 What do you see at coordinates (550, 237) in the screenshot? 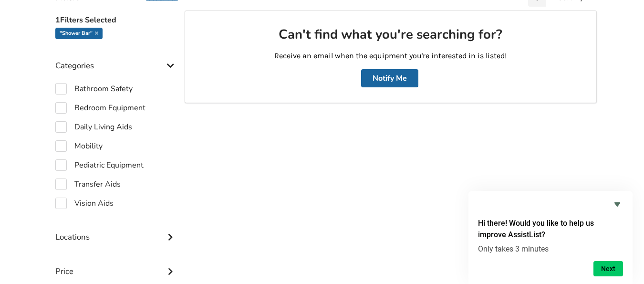
I see `div: Hi there! Would you like to help us improve AssistList?` at bounding box center [550, 237].